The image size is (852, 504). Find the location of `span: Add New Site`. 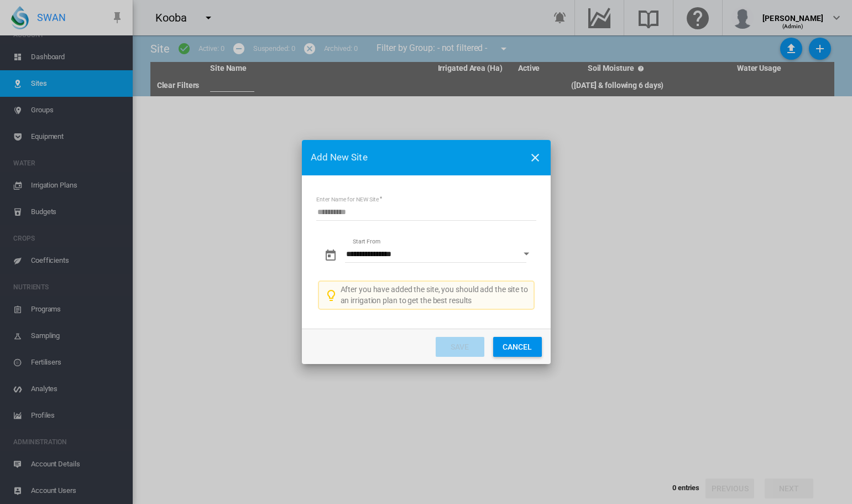

span: Add New Site is located at coordinates (416, 158).